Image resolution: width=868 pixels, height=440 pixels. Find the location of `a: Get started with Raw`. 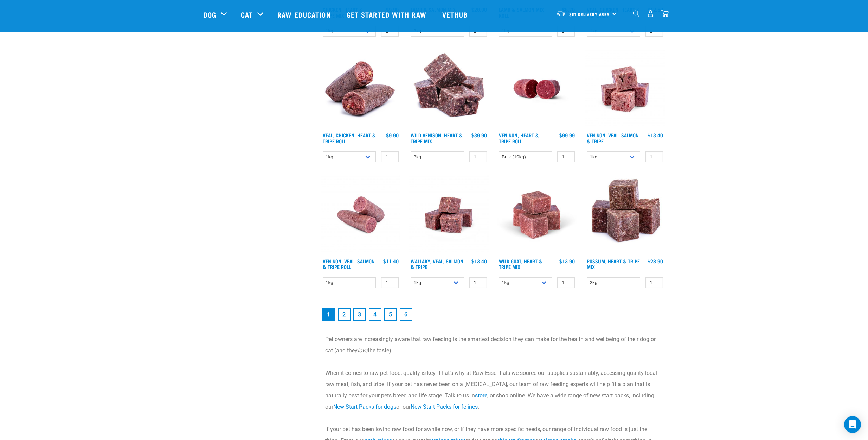

a: Get started with Raw is located at coordinates (387, 14).